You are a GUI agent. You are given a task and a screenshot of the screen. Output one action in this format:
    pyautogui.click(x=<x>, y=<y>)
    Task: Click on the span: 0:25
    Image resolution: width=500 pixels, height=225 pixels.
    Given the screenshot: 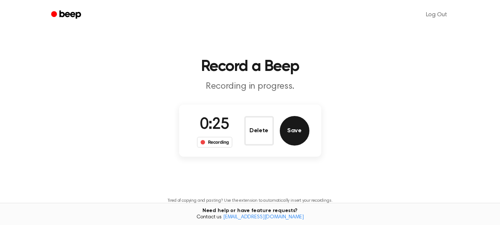 What is the action you would take?
    pyautogui.click(x=215, y=125)
    